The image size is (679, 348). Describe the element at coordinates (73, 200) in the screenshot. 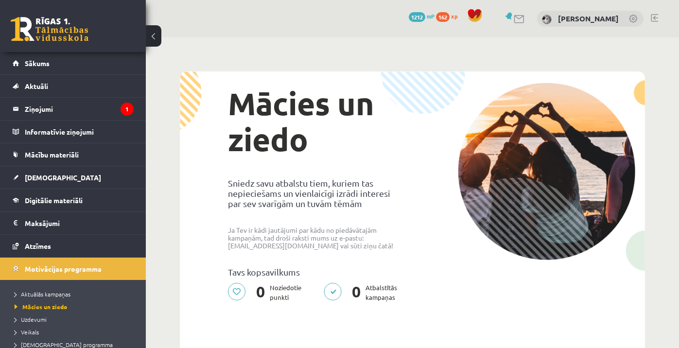

I see `a: Digitālie materiāli` at that location.